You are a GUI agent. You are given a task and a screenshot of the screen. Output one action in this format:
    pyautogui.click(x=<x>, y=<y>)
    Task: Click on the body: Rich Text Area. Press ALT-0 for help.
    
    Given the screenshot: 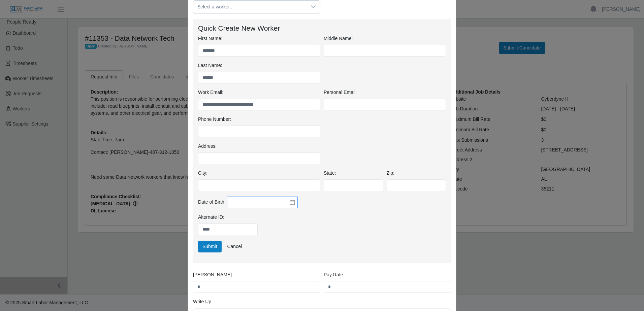 What is the action you would take?
    pyautogui.click(x=128, y=9)
    